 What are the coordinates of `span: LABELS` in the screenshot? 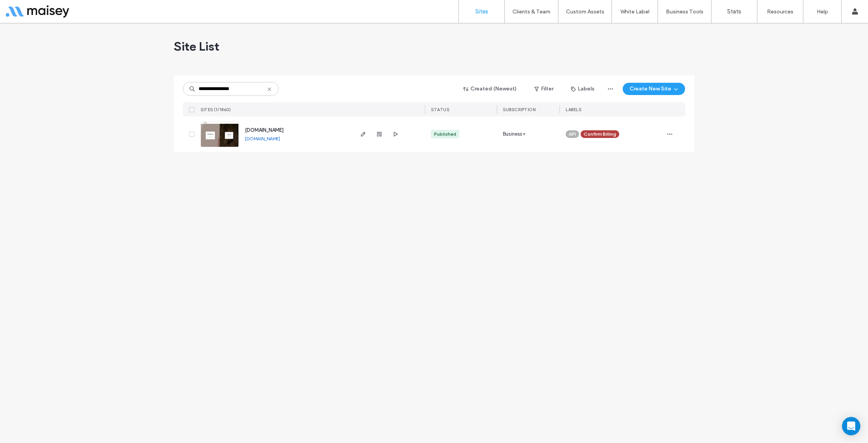 It's located at (573, 109).